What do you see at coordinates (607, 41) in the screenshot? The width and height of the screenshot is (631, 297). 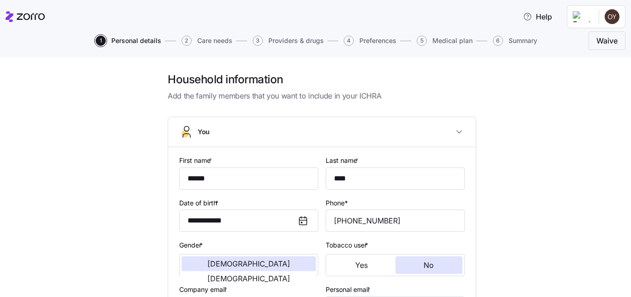 I see `span: Waive` at bounding box center [607, 41].